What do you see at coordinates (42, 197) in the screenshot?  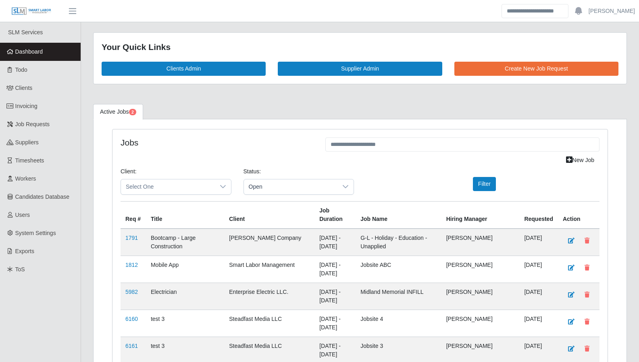 I see `span: Candidates Database` at bounding box center [42, 197].